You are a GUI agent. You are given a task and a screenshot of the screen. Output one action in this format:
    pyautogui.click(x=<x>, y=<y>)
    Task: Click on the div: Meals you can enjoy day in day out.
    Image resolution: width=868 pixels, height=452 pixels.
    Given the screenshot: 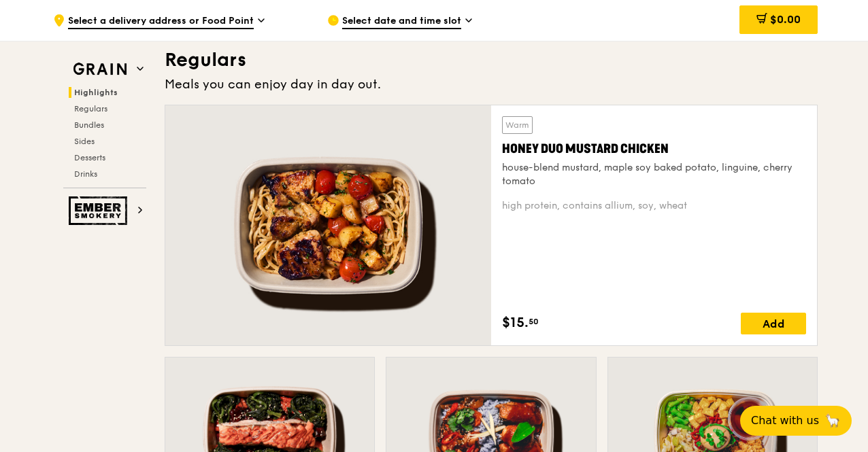 What is the action you would take?
    pyautogui.click(x=491, y=85)
    